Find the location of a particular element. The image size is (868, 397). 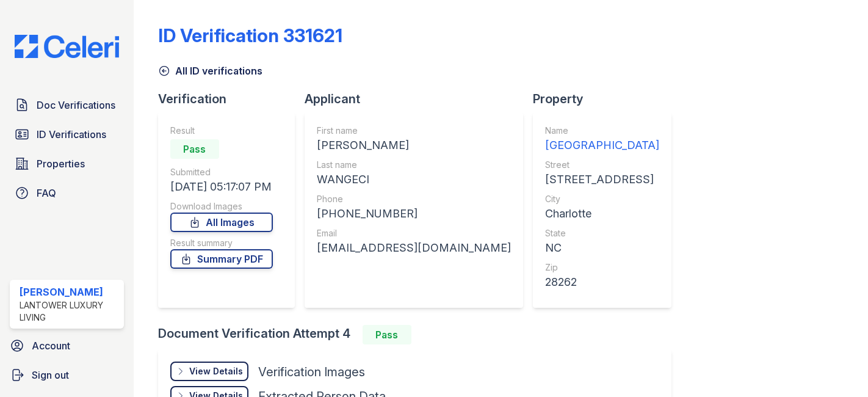

div: Zip is located at coordinates (602, 267).